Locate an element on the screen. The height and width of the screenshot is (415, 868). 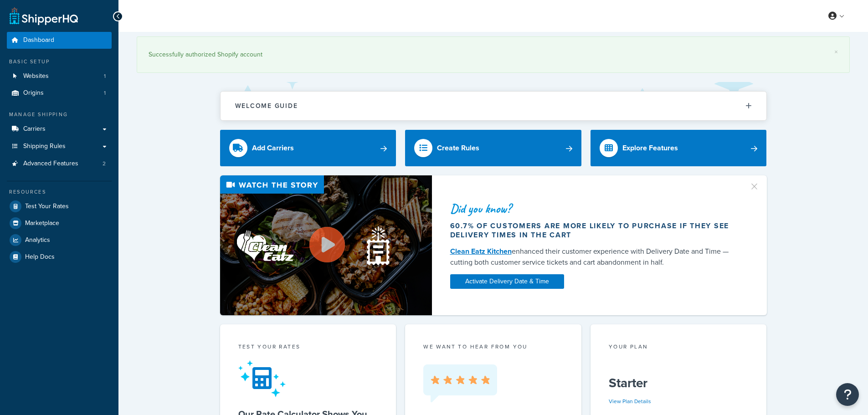
a: Add Carriers is located at coordinates (308, 148).